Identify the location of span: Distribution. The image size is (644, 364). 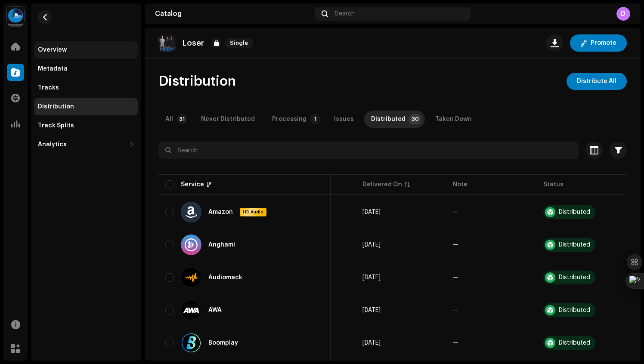
(197, 81).